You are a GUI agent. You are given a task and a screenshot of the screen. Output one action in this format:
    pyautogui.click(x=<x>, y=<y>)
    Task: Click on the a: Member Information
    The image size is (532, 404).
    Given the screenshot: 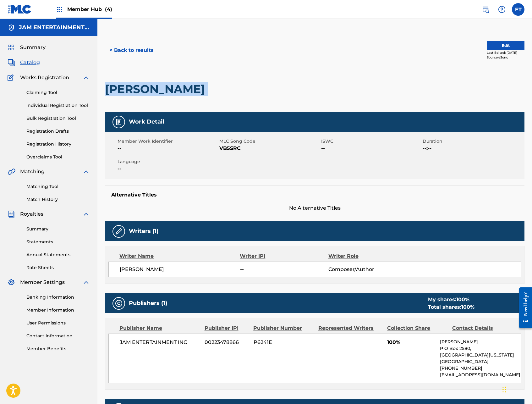 What is the action you would take?
    pyautogui.click(x=58, y=310)
    